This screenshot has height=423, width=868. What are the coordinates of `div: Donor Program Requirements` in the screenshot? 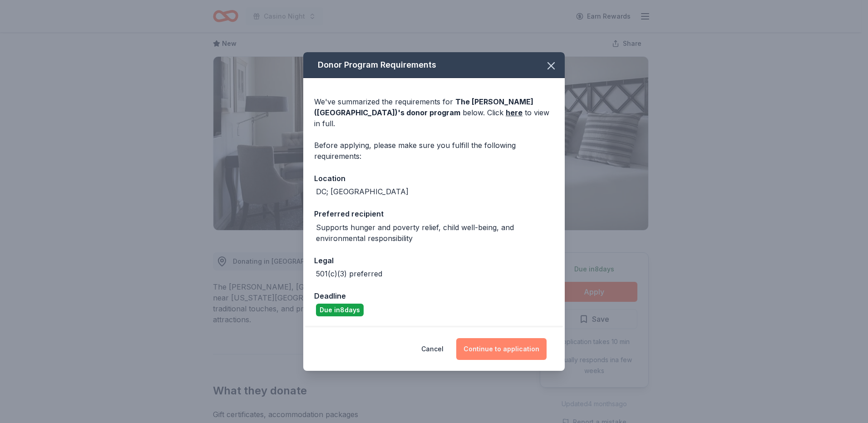 It's located at (434, 65).